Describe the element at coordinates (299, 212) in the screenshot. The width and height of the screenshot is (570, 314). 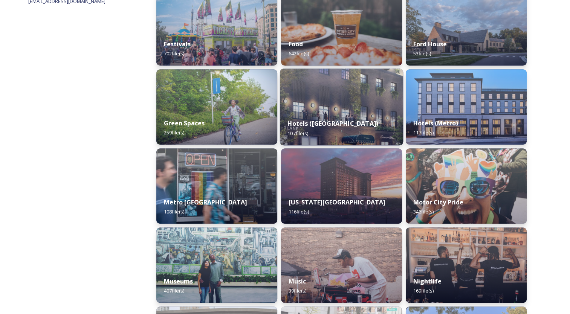
I see `span: 116 file(s)` at that location.